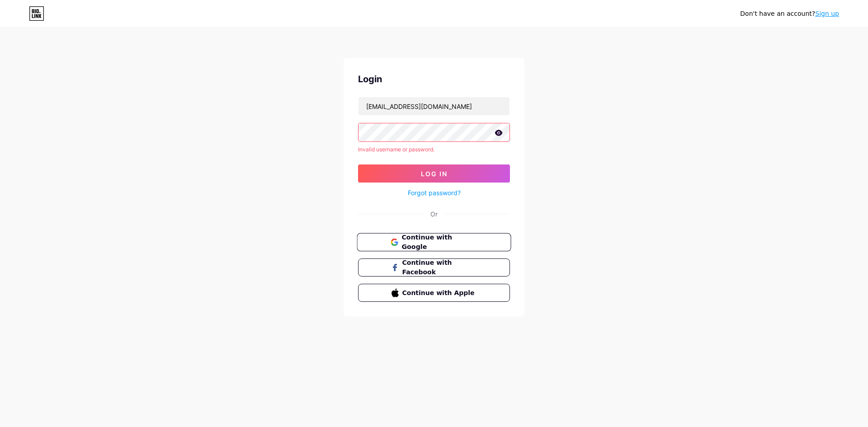  What do you see at coordinates (434, 106) in the screenshot?
I see `input: Username` at bounding box center [434, 106].